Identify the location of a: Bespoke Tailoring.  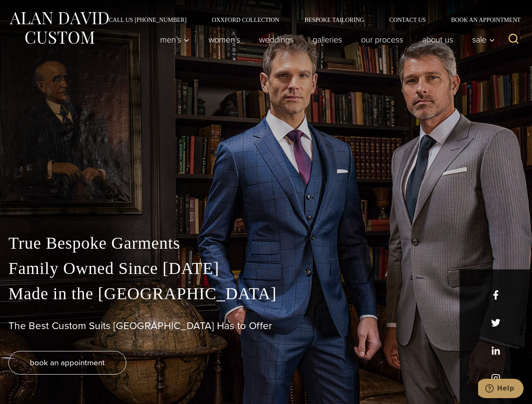
(334, 20).